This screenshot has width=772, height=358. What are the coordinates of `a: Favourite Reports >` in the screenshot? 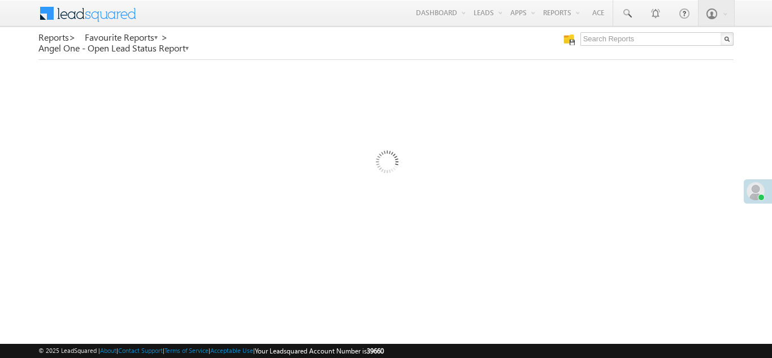 It's located at (126, 37).